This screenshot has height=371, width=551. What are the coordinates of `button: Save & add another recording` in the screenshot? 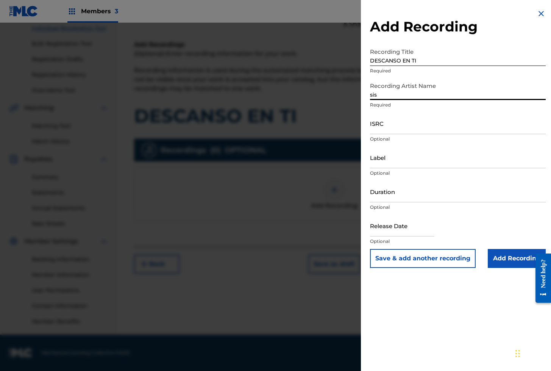 It's located at (423, 258).